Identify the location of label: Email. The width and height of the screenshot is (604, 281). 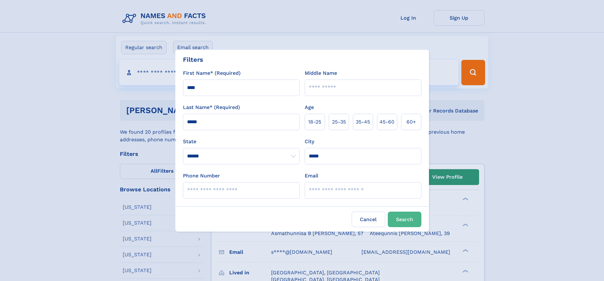
(311, 176).